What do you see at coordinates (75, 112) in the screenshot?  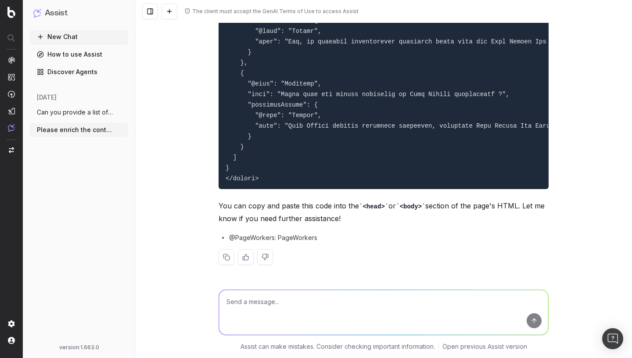 I see `span: Can you provide a list of pages that are` at bounding box center [75, 112].